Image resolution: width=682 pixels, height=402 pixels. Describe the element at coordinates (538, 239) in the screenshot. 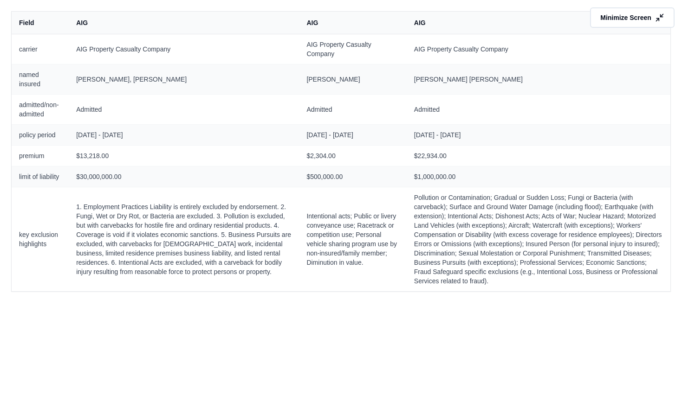

I see `span: Pollution or Contamination; Gradual or Sudden Loss; Fungi or Bacteria (with carveback); Surface a...` at that location.